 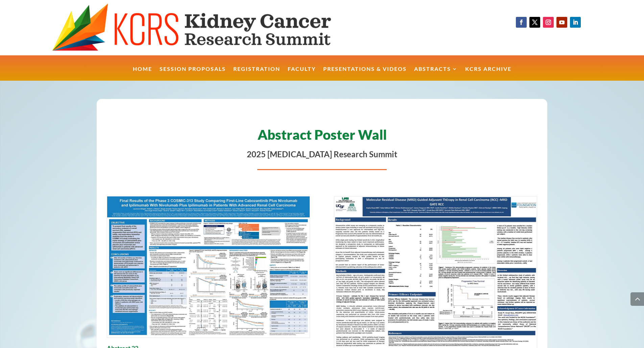 What do you see at coordinates (208, 267) in the screenshot?
I see `img: 22_Albiges_Laurence` at bounding box center [208, 267].